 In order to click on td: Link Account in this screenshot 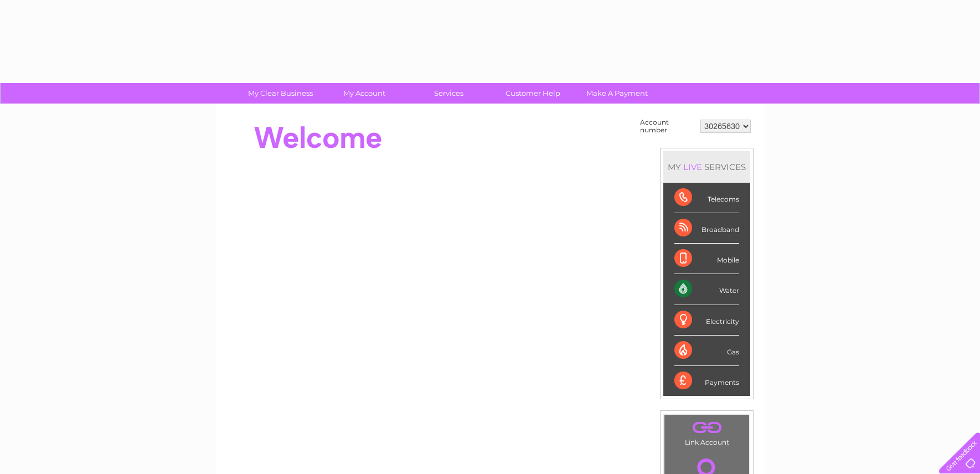, I will do `click(706, 432)`.